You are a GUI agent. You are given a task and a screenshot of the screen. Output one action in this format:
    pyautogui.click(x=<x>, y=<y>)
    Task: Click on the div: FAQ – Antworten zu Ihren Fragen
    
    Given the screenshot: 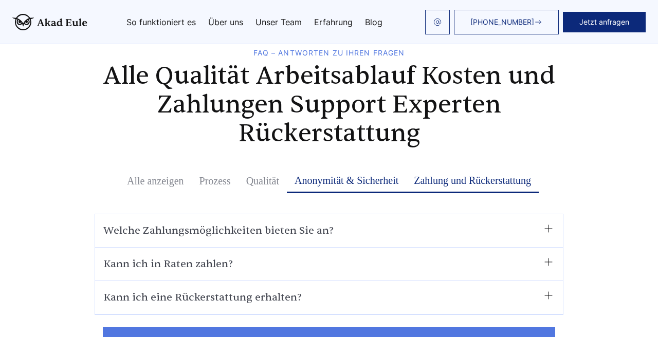 What is the action you would take?
    pyautogui.click(x=329, y=53)
    